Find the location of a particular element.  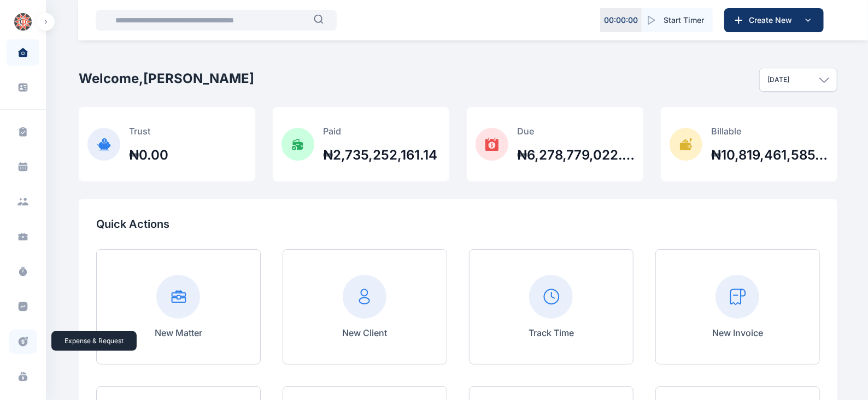

h2: ₦2,735,252,161.14 is located at coordinates (380, 155).